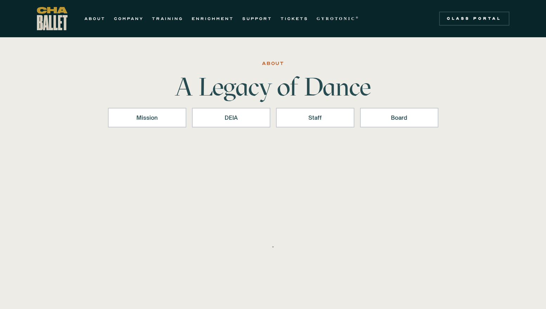 This screenshot has height=309, width=546. What do you see at coordinates (474, 19) in the screenshot?
I see `div: Class Portal` at bounding box center [474, 19].